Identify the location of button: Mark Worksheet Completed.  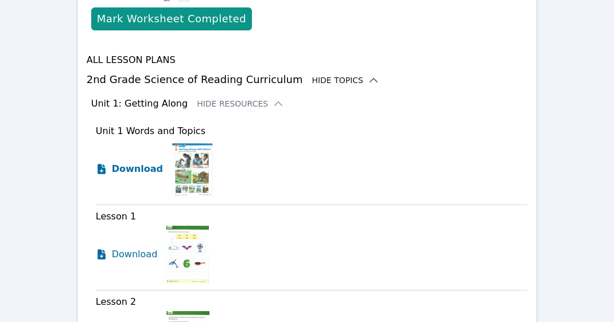
(172, 19).